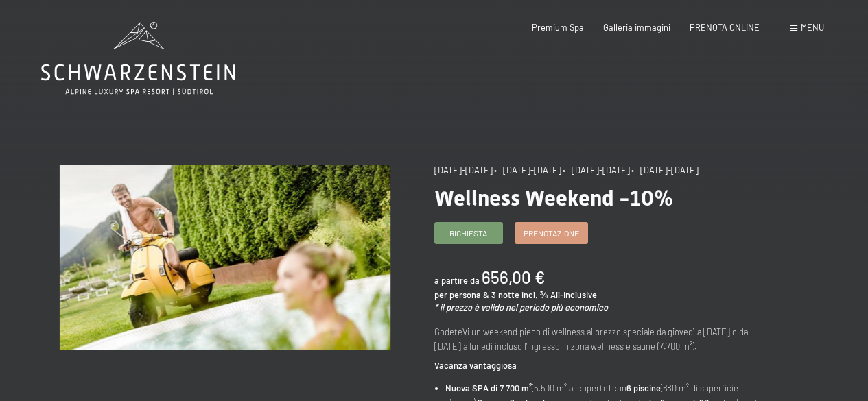 This screenshot has width=868, height=401. Describe the element at coordinates (505, 295) in the screenshot. I see `span: 3 notte` at that location.